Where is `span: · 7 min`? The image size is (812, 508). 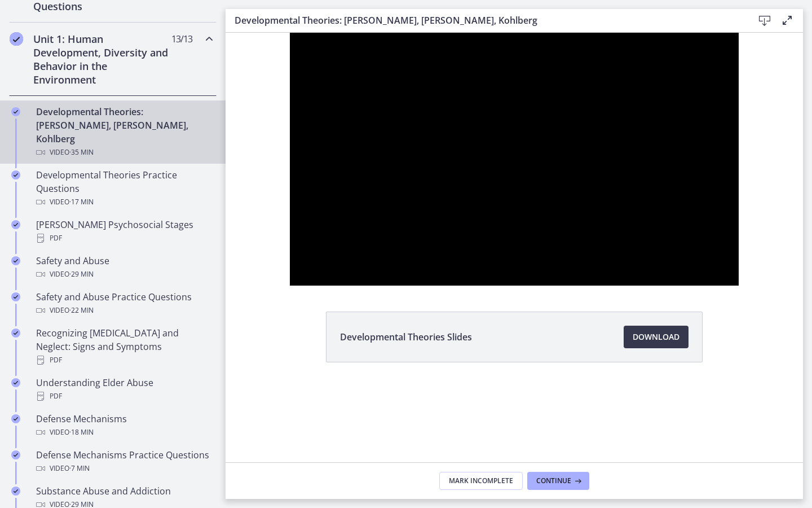
span: · 7 min is located at coordinates (80, 468).